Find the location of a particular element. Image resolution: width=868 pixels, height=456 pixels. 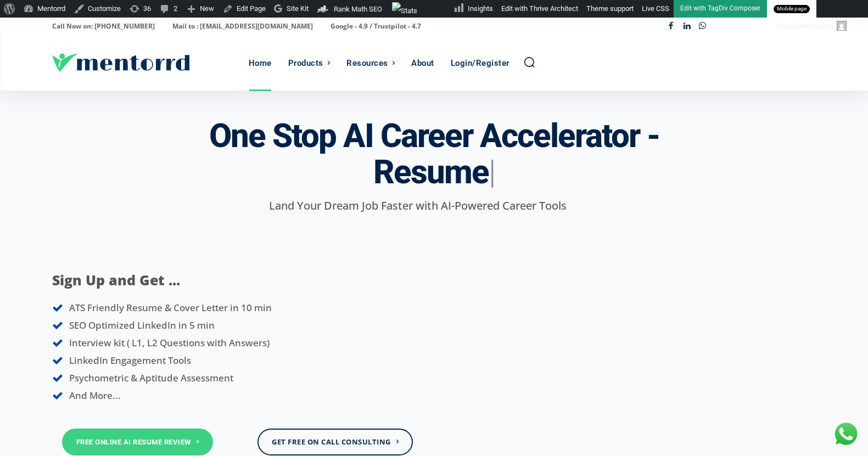

p: Sign Up and Get ... is located at coordinates (220, 280).